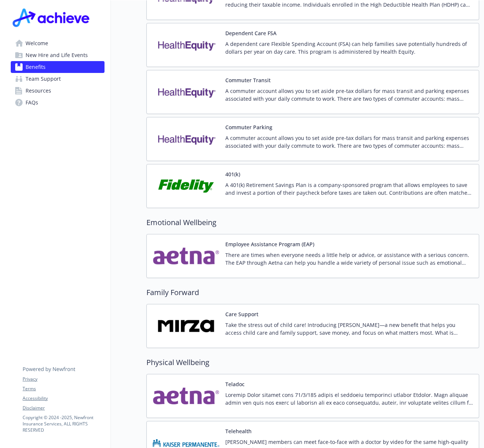 This screenshot has width=484, height=448. Describe the element at coordinates (63, 399) in the screenshot. I see `a: Accessibility` at that location.